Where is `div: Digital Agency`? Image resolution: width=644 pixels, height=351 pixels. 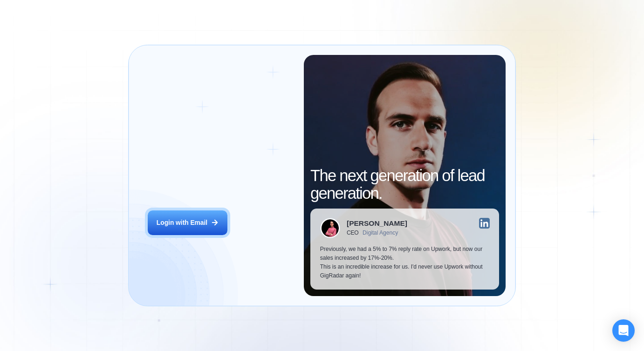 div: Digital Agency is located at coordinates (381, 233).